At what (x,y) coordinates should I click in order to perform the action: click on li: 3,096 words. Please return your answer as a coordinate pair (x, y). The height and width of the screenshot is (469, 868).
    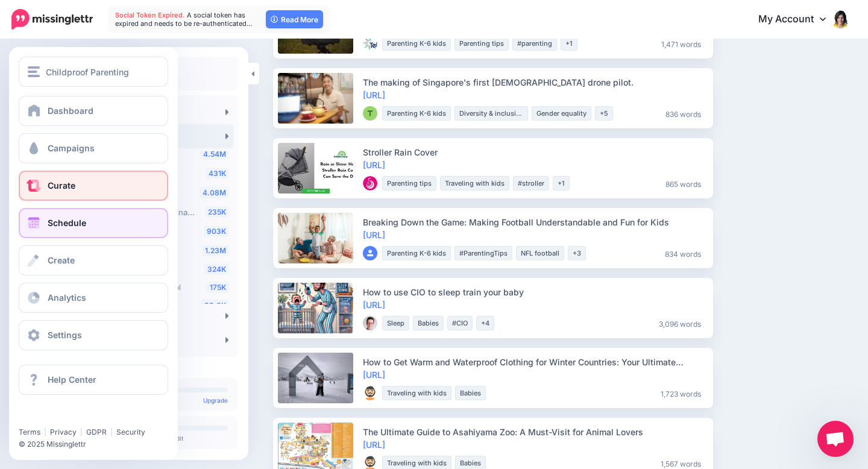
    Looking at the image, I should click on (680, 323).